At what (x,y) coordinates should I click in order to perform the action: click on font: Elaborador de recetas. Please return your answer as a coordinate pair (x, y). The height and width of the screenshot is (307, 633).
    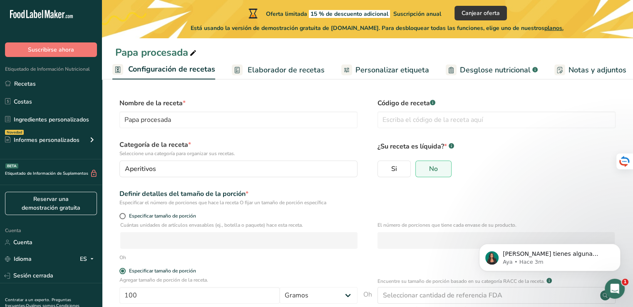
    Looking at the image, I should click on (286, 70).